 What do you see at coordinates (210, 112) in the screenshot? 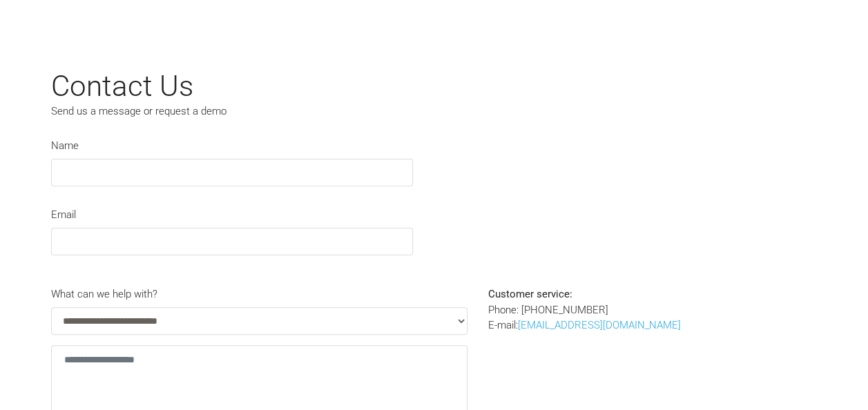
I see `p: Send us a message or request a demo` at bounding box center [210, 112].